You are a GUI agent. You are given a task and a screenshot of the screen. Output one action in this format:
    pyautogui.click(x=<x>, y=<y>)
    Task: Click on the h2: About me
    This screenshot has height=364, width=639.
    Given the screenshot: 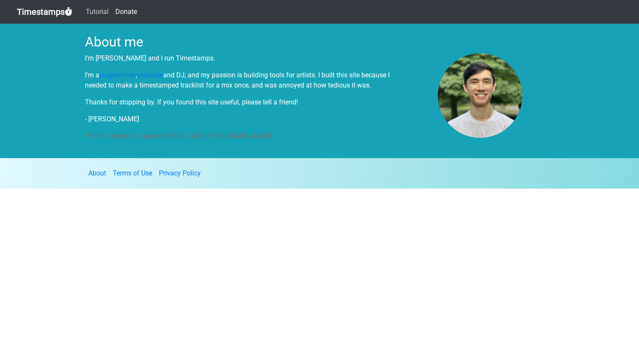 What is the action you would take?
    pyautogui.click(x=320, y=42)
    